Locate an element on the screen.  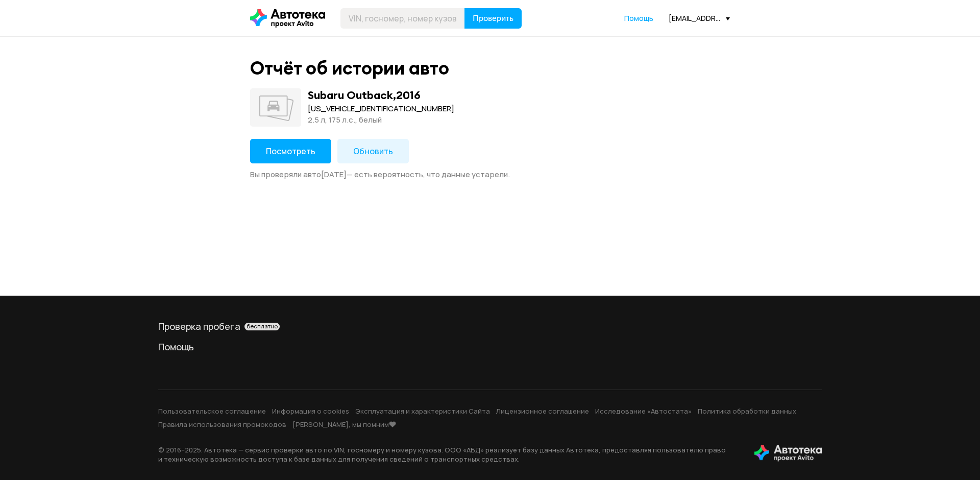
span: Посмотреть is located at coordinates (291, 151).